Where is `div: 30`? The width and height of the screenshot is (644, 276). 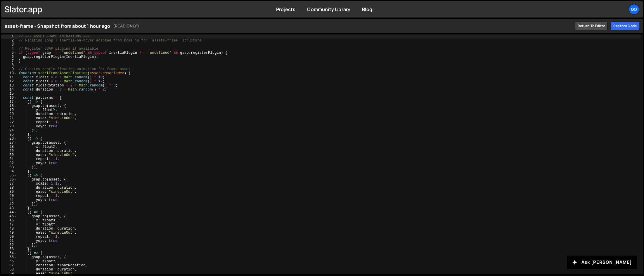 div: 30 is located at coordinates (9, 155).